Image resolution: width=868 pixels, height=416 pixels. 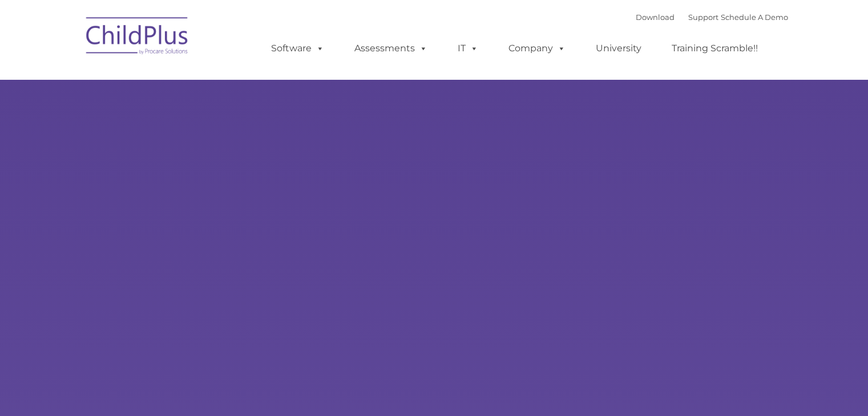 I want to click on a: Assessments, so click(x=391, y=49).